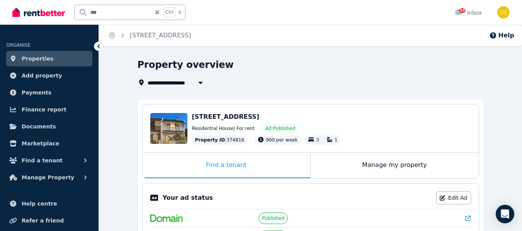 This screenshot has height=231, width=522. Describe the element at coordinates (503, 12) in the screenshot. I see `img: Chris Dimitropoulos` at that location.